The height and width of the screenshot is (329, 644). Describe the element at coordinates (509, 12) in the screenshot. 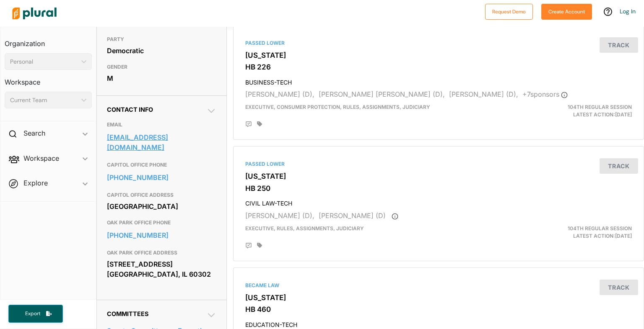

I see `button: Request Demo` at that location.